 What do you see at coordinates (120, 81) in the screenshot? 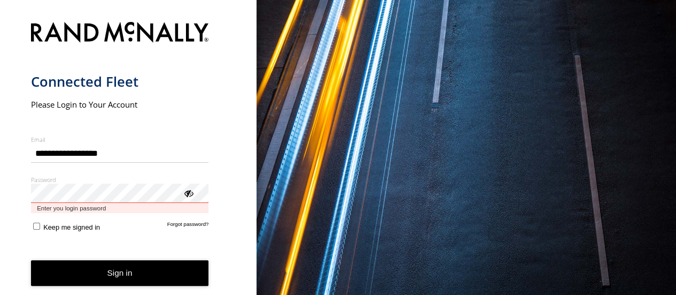
I see `h1: Connected Fleet` at bounding box center [120, 81].